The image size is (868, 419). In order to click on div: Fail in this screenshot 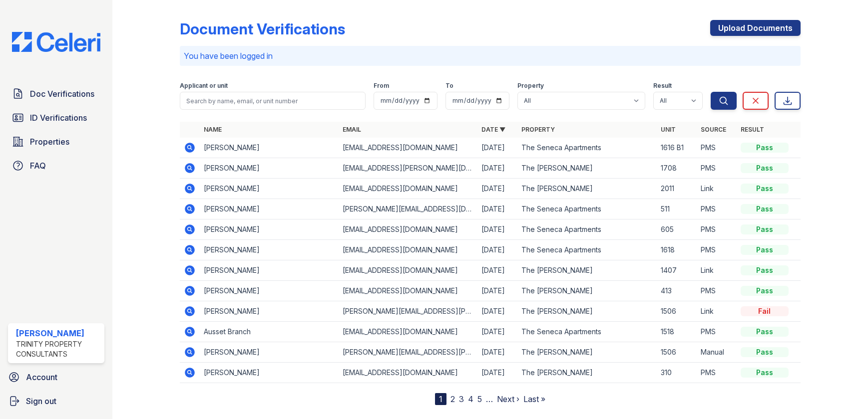, I will do `click(765, 311)`.